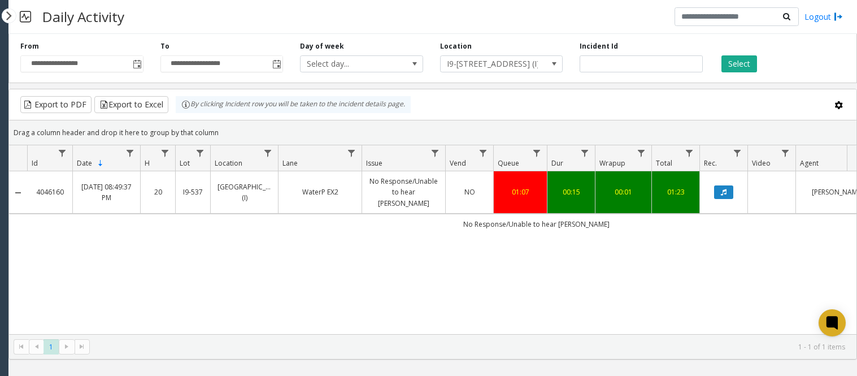  What do you see at coordinates (25, 16) in the screenshot?
I see `img: pageIcon` at bounding box center [25, 16].